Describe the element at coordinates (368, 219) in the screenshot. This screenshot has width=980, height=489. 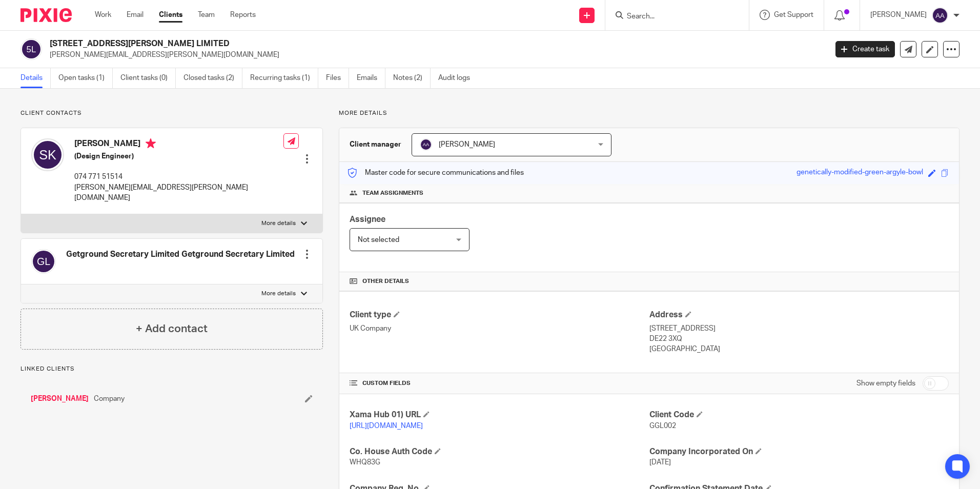
I see `span: Assignee` at that location.